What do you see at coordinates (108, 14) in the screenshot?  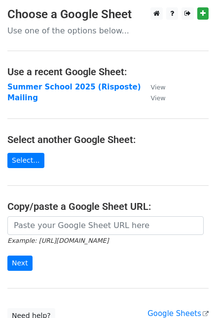 I see `h3: Choose a Google Sheet` at bounding box center [108, 14].